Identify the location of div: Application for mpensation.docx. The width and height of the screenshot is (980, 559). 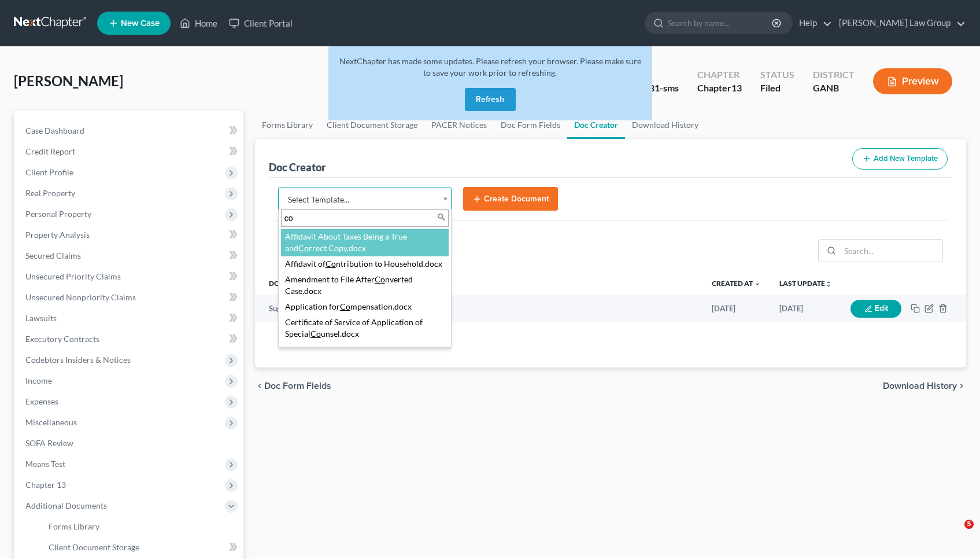
(365, 306).